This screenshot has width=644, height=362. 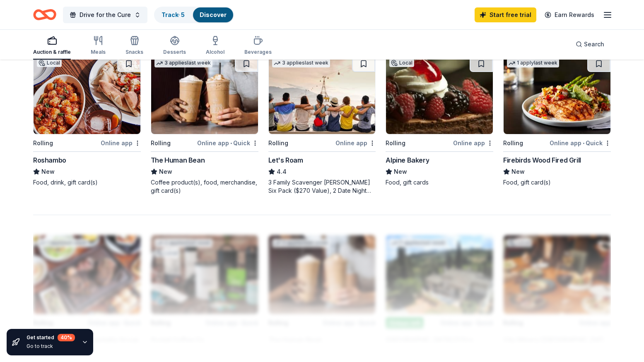 What do you see at coordinates (439, 121) in the screenshot?
I see `a: Image for Alpine BakeryLocalRollingOnline appAlpine BakeryNewFood, gift cards` at bounding box center [439, 121].